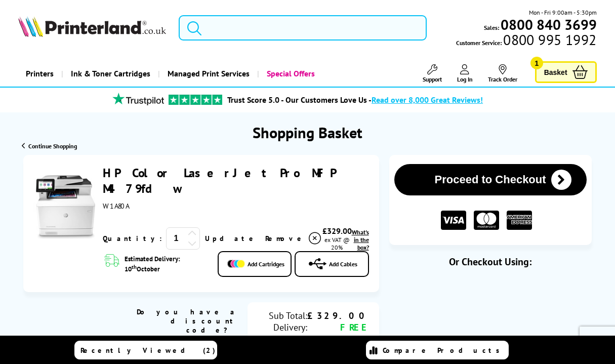  Describe the element at coordinates (110, 73) in the screenshot. I see `a: Ink & Toner Cartridges` at that location.